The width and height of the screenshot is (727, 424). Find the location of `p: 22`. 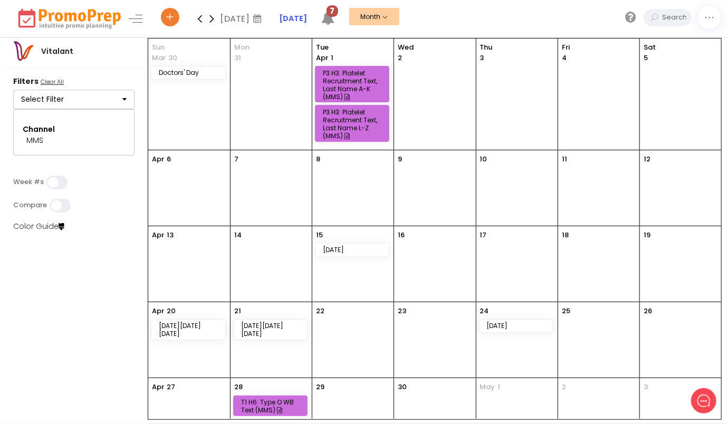

p: 22 is located at coordinates (320, 311).